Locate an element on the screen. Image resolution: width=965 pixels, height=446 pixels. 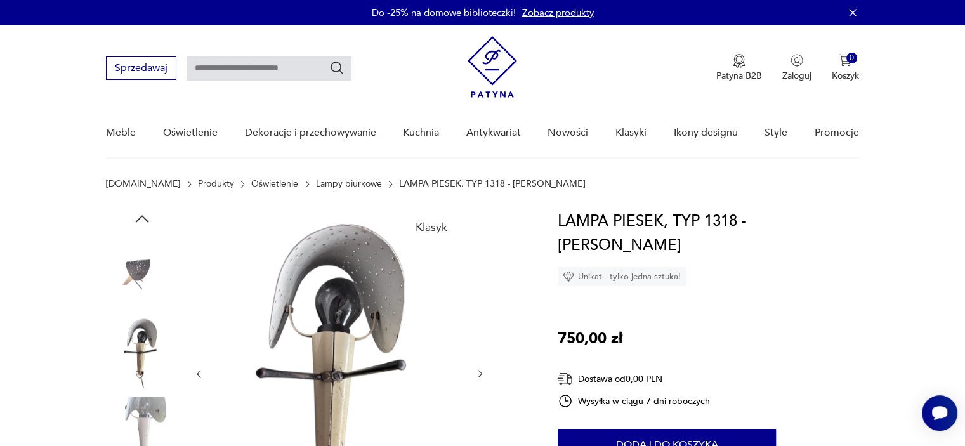
img: Ikonka użytkownika is located at coordinates (797, 60).